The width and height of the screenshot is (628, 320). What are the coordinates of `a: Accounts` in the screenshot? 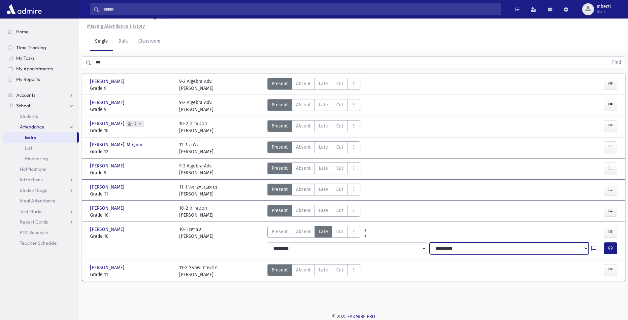 It's located at (41, 95).